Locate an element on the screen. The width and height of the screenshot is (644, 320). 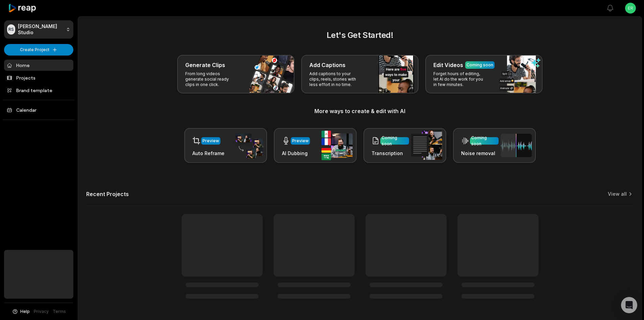
h3: Generate Clips is located at coordinates (206, 65).